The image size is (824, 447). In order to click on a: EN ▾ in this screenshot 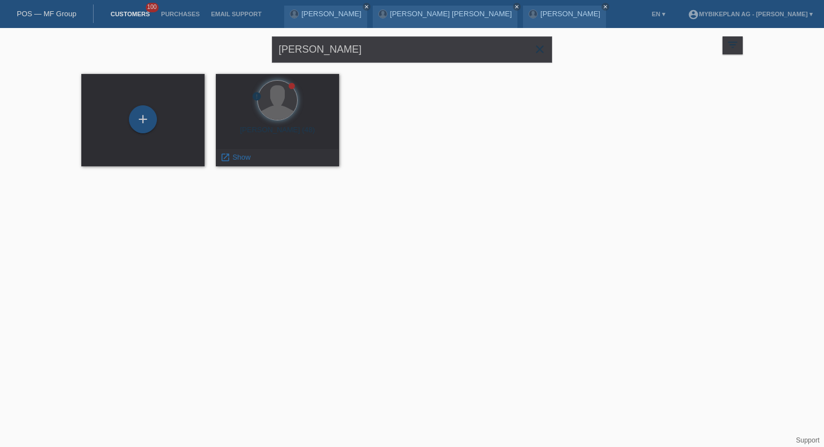, I will do `click(658, 14)`.